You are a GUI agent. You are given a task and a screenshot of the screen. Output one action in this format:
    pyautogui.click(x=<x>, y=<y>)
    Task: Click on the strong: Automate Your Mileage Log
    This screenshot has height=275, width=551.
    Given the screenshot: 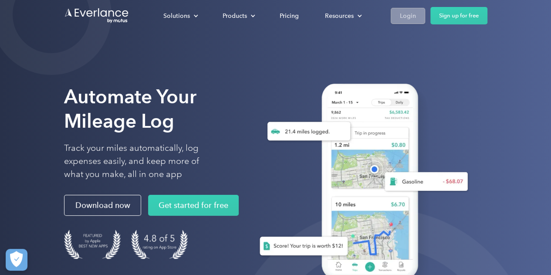 What is the action you would take?
    pyautogui.click(x=130, y=109)
    